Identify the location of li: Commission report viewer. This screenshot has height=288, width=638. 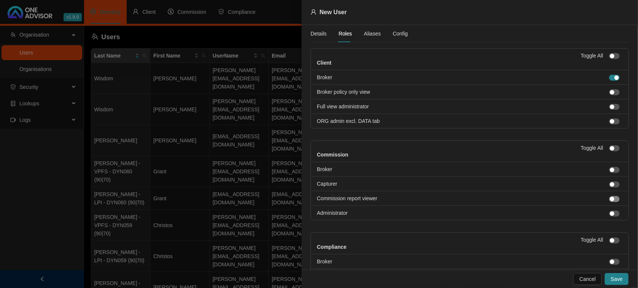
(470, 198).